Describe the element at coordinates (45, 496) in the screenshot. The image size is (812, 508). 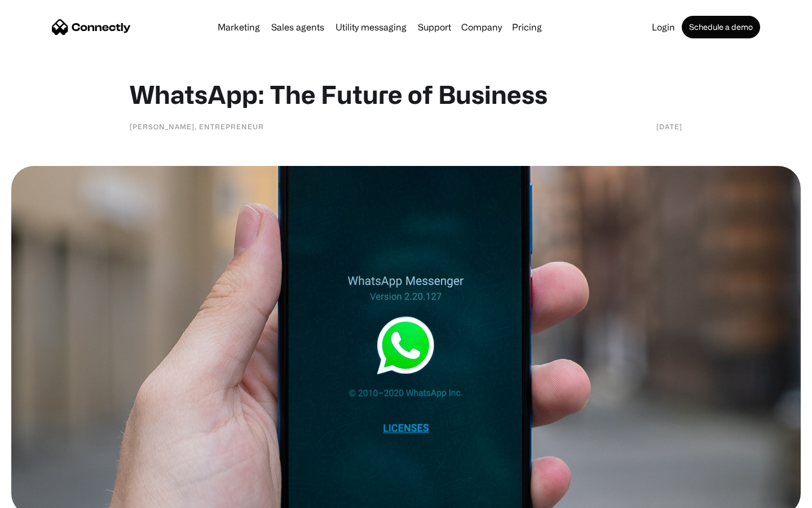
I see `ul: Language list` at that location.